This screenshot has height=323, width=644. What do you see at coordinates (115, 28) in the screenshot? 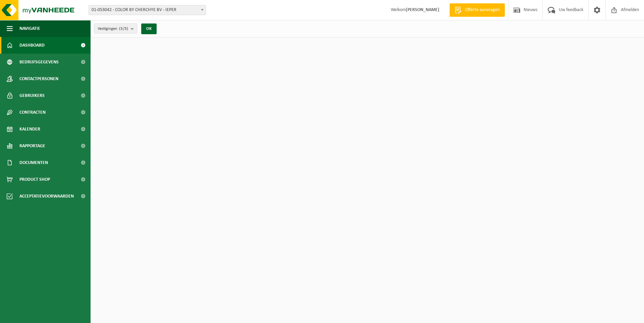
I see `button: Vestigingen(3/3)` at bounding box center [115, 28].